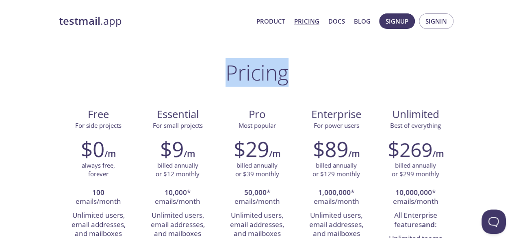 The image size is (514, 238). Describe the element at coordinates (251, 149) in the screenshot. I see `h2: $29` at that location.